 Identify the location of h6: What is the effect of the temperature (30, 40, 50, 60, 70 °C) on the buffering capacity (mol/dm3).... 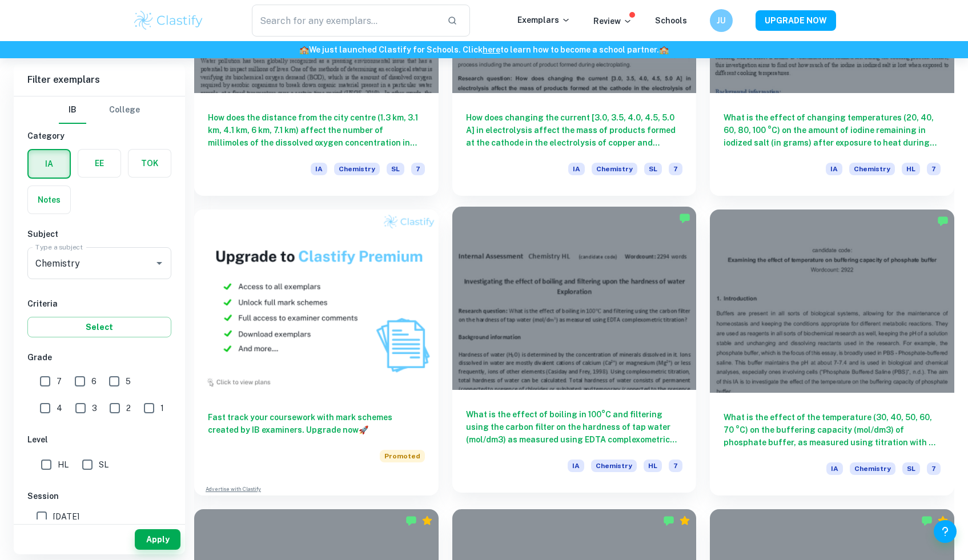
(832, 430).